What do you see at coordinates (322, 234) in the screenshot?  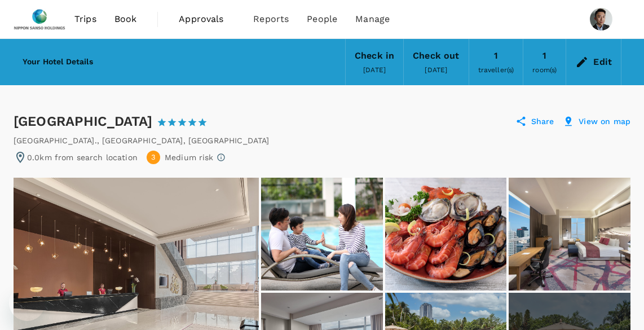 I see `img: We have the facilities for your great staycation.` at bounding box center [322, 234].